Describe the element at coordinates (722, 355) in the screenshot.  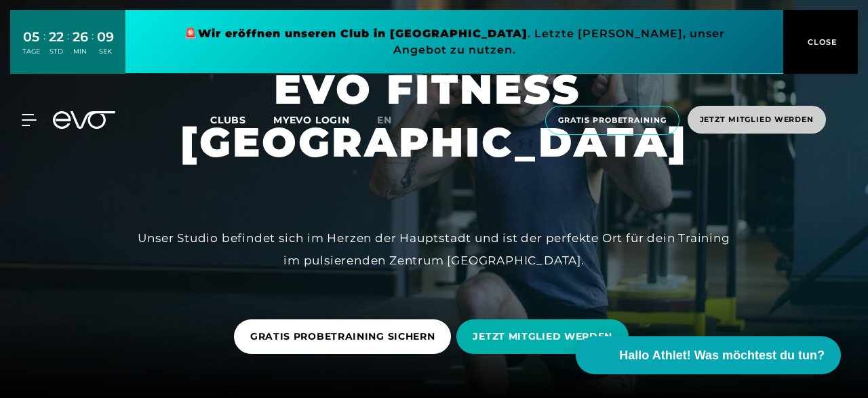
I see `span: Hallo Athlet! Was möchtest du tun?` at that location.